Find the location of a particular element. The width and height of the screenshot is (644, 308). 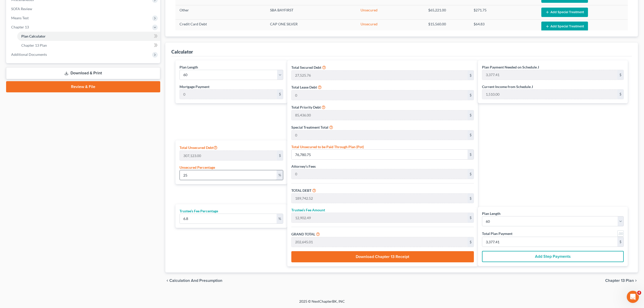

label: Trustee’s Fee Percentage is located at coordinates (199, 210).